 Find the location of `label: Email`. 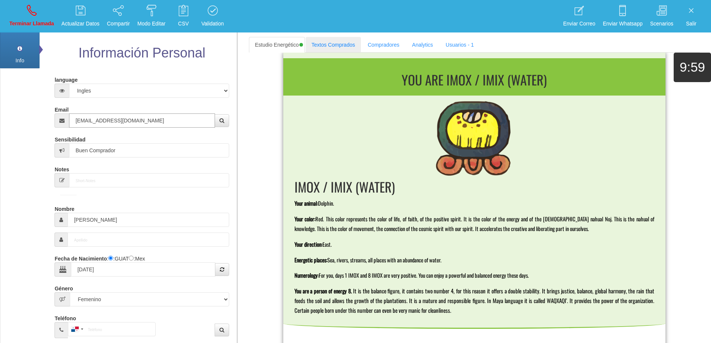

label: Email is located at coordinates (61, 108).